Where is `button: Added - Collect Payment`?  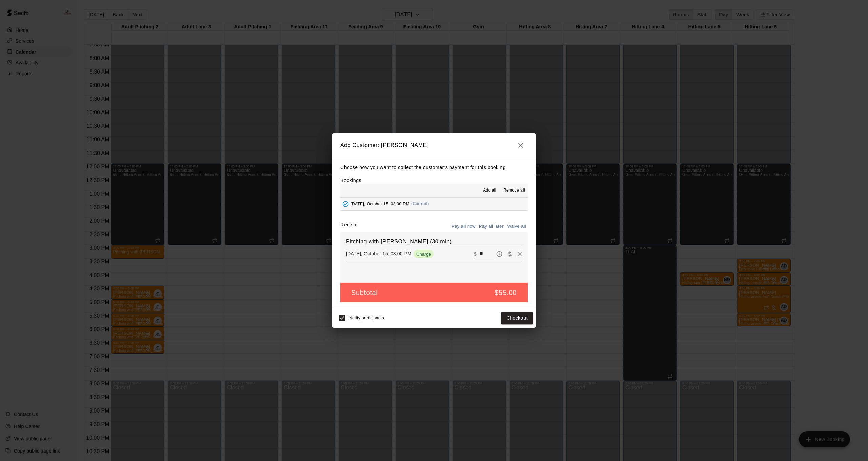 button: Added - Collect Payment is located at coordinates (345, 204).